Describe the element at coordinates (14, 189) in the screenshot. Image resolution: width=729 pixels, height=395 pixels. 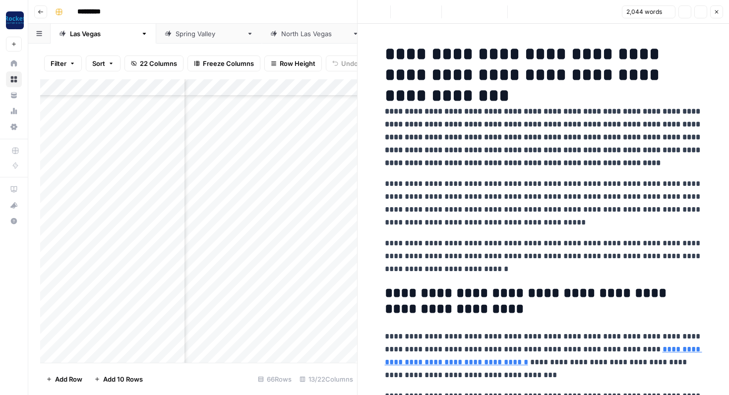
I see `a: AirOps Academy` at that location.